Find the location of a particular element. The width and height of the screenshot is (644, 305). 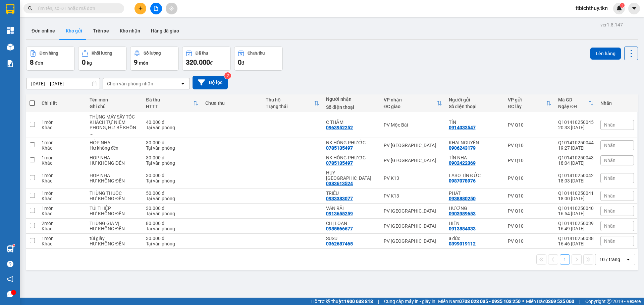

button: Đã thu320.000đ is located at coordinates (206, 59).